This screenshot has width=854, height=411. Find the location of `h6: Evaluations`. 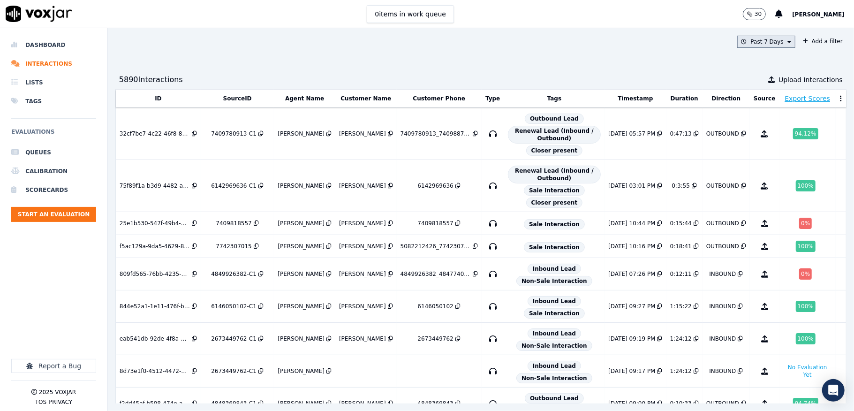

h6: Evaluations is located at coordinates (53, 135).